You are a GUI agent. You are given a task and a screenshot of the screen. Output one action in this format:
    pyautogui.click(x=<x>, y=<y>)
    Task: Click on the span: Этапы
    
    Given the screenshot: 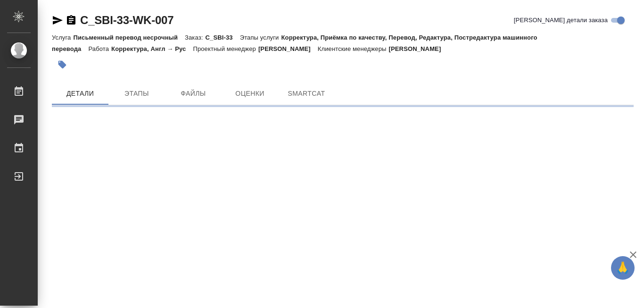 What is the action you would take?
    pyautogui.click(x=137, y=94)
    